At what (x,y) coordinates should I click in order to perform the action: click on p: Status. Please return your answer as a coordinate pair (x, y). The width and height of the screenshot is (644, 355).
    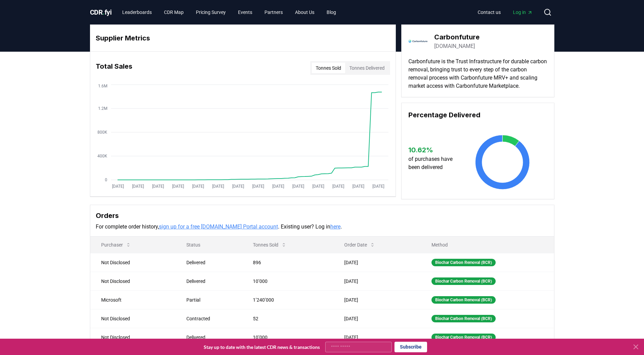
    Looking at the image, I should click on (208, 244).